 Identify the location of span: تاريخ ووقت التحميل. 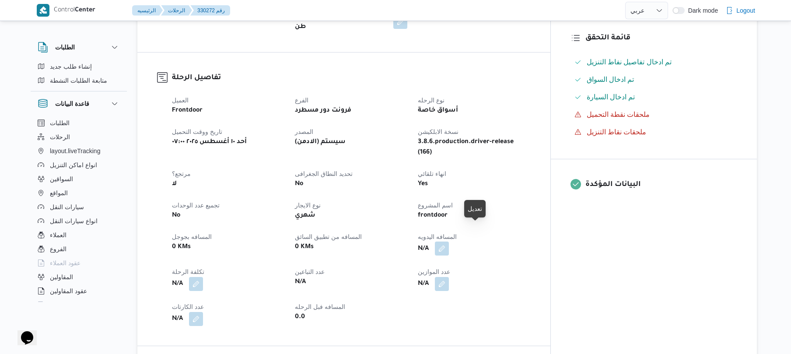
(197, 132).